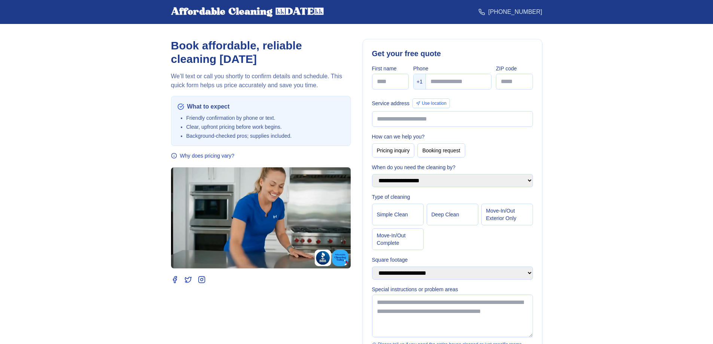 The image size is (713, 344). Describe the element at coordinates (398, 214) in the screenshot. I see `button: Simple Clean` at that location.